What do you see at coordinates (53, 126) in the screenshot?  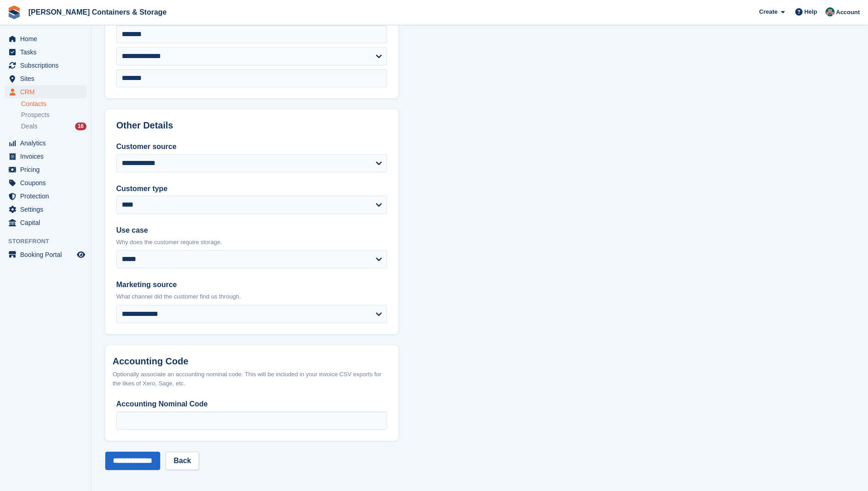 I see `a: Deals 16` at bounding box center [53, 126].